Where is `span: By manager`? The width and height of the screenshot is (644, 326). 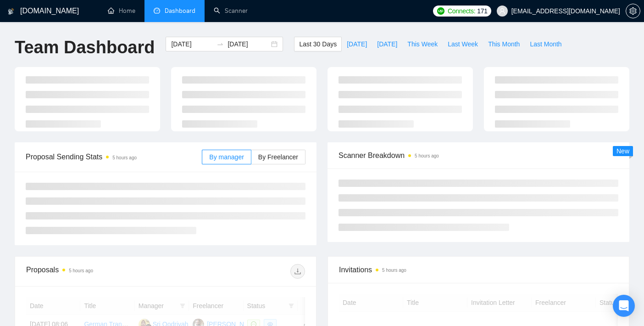
span: By manager is located at coordinates (226, 157).